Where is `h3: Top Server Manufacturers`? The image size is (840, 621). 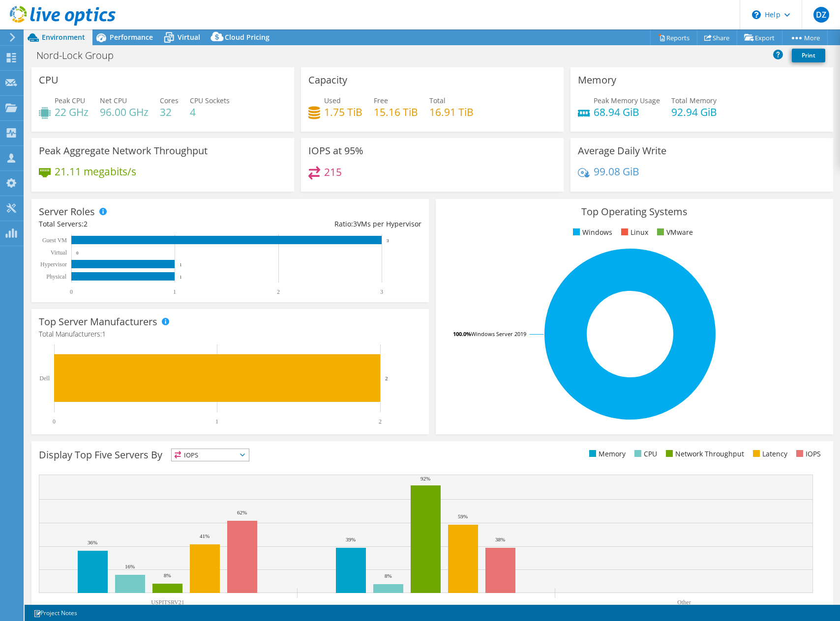
h3: Top Server Manufacturers is located at coordinates (98, 322).